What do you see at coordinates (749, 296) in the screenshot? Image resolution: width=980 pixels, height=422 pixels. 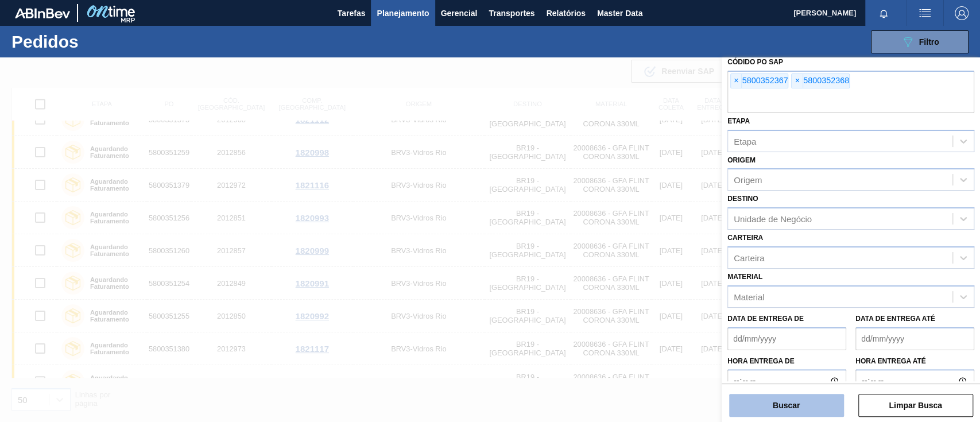 I see `div: Material` at bounding box center [749, 296].